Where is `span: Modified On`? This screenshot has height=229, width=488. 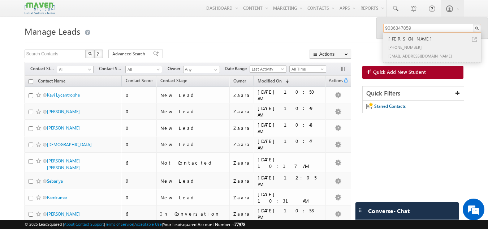 span: Modified On is located at coordinates (270, 81).